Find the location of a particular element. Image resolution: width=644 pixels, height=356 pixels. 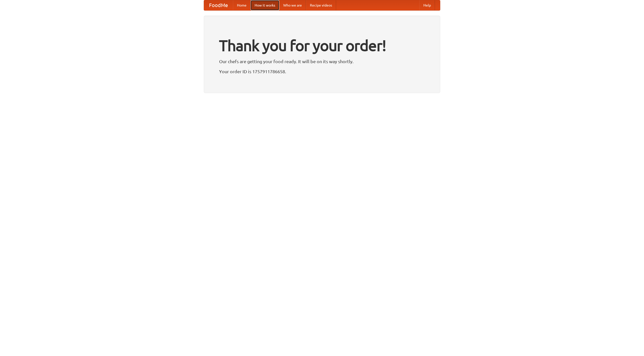

h1: Thank you for your order! is located at coordinates (322, 45).